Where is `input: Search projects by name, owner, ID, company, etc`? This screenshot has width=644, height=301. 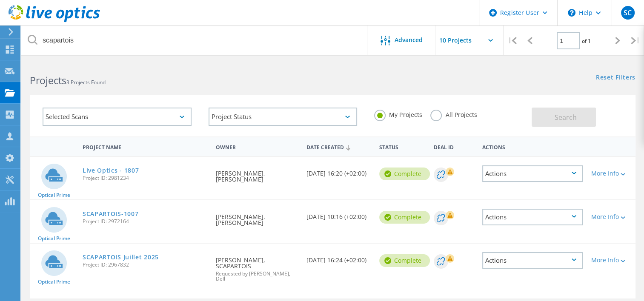
input: Search projects by name, owner, ID, company, etc is located at coordinates (194, 40).